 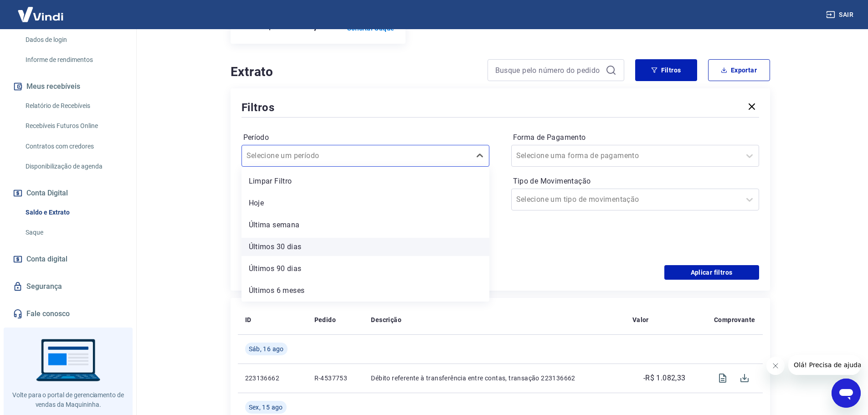 I want to click on p: Comprovante, so click(x=735, y=320).